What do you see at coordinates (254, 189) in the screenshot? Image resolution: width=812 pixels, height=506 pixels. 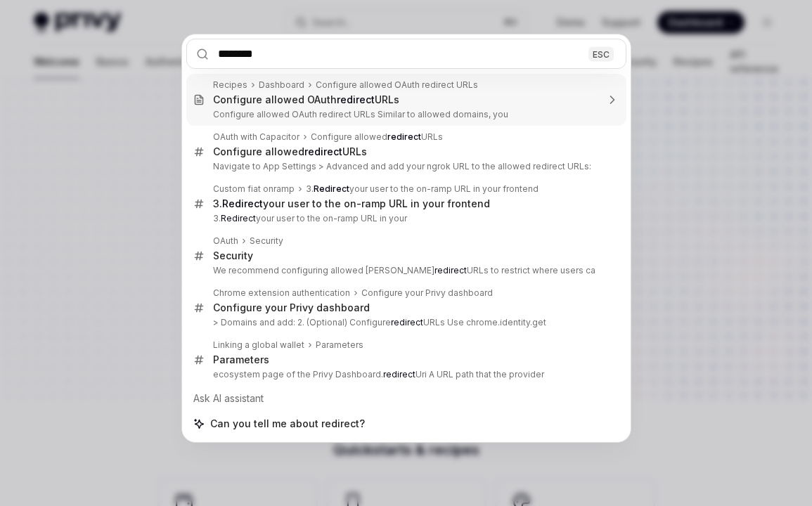 I see `div: Custom fiat onramp` at bounding box center [254, 189].